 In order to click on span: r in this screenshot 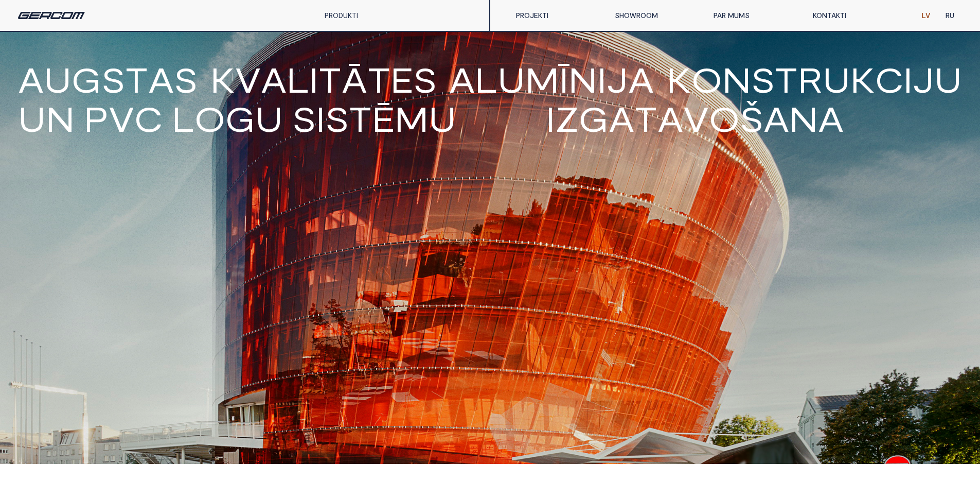, I will do `click(810, 79)`.